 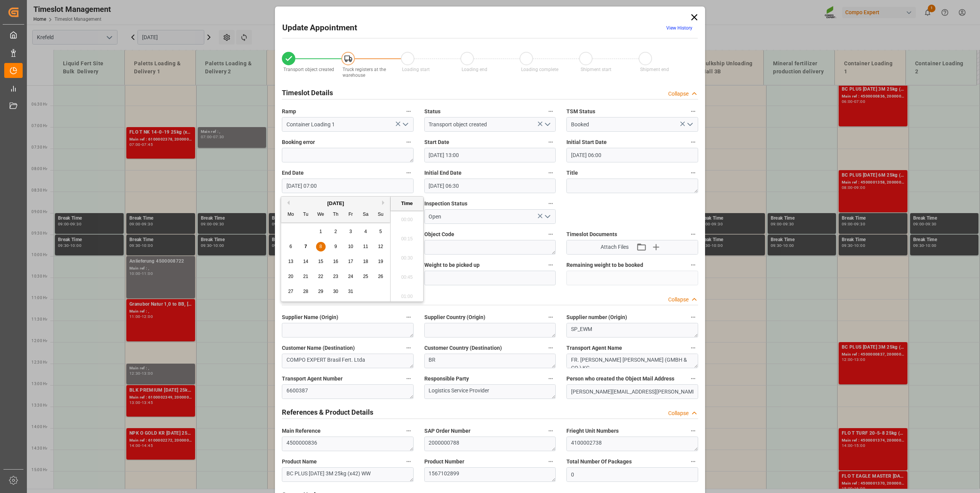 What do you see at coordinates (306, 247) in the screenshot?
I see `span: 7` at bounding box center [306, 247].